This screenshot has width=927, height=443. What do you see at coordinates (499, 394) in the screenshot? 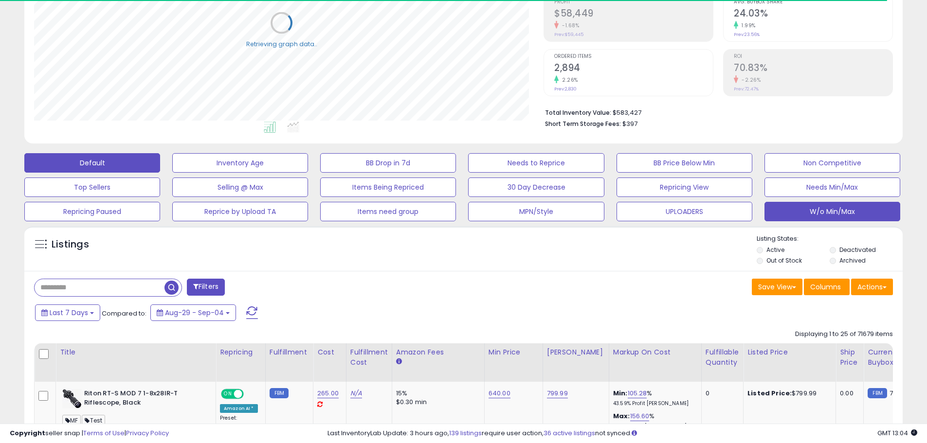
I see `a: 640.00` at bounding box center [499, 394].